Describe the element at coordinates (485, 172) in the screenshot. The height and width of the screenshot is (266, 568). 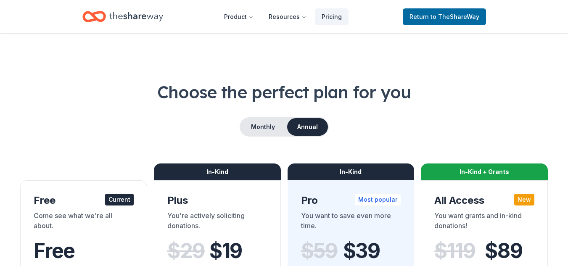
I see `div: In-Kind + Grants` at that location.